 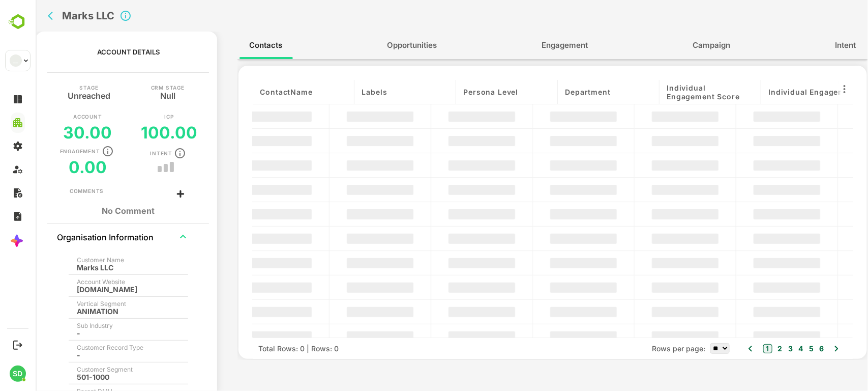 What do you see at coordinates (93, 303) in the screenshot?
I see `div: Vertical Segment` at bounding box center [93, 303].